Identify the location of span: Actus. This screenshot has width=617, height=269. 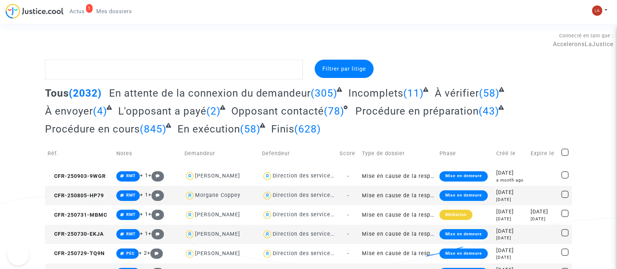
(77, 11).